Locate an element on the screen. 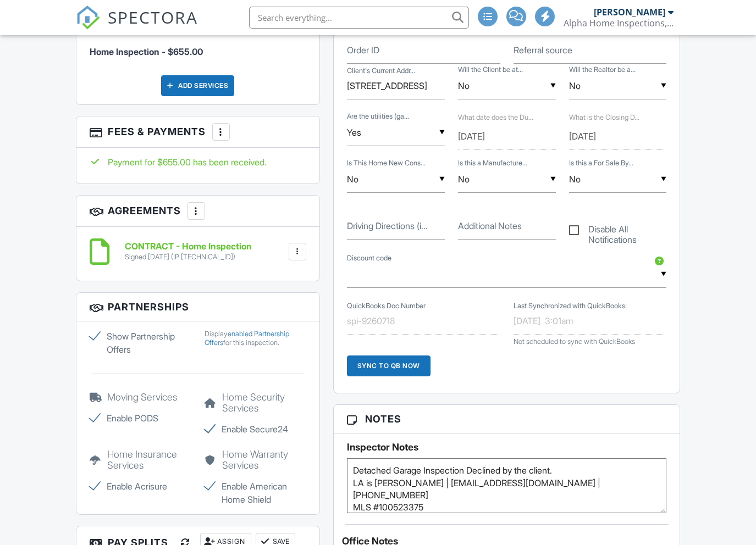 The height and width of the screenshot is (545, 756). label: Enable Acrisure is located at coordinates (140, 486).